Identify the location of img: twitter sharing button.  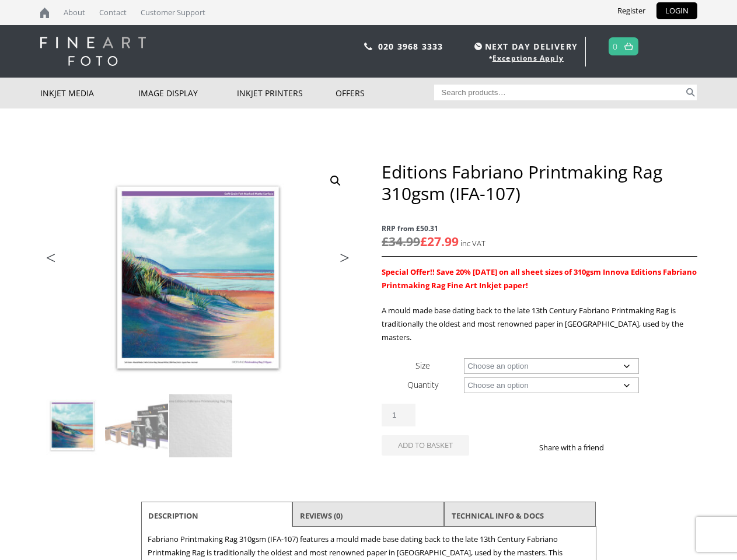
(637, 448).